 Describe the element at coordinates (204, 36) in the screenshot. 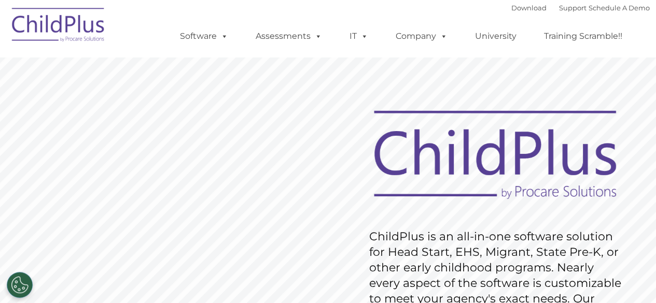

I see `a: Software` at that location.